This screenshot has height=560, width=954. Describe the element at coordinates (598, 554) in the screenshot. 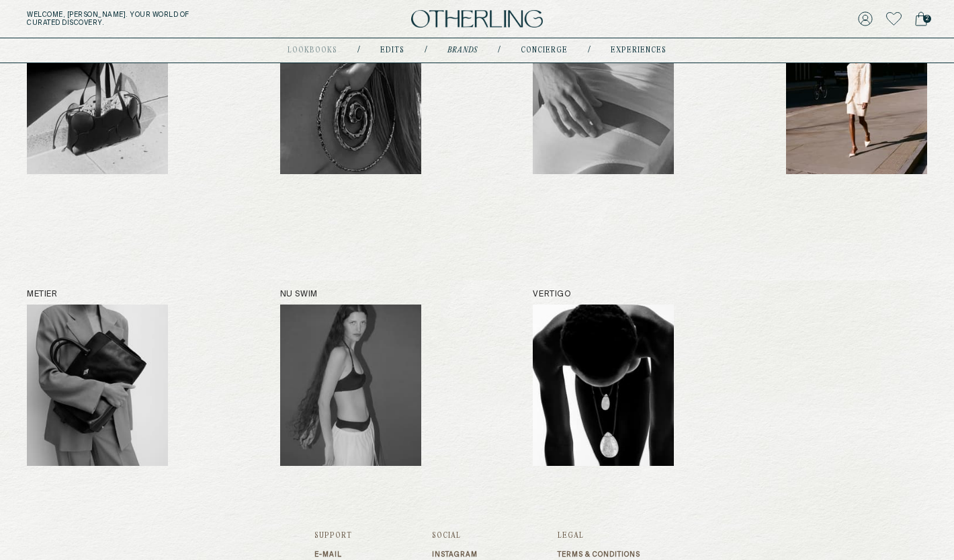

I see `a: Terms & Conditions` at that location.